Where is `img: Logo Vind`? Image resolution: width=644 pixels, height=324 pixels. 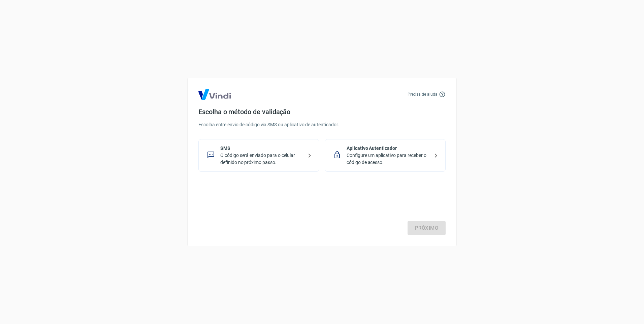
img: Logo Vind is located at coordinates (214, 94).